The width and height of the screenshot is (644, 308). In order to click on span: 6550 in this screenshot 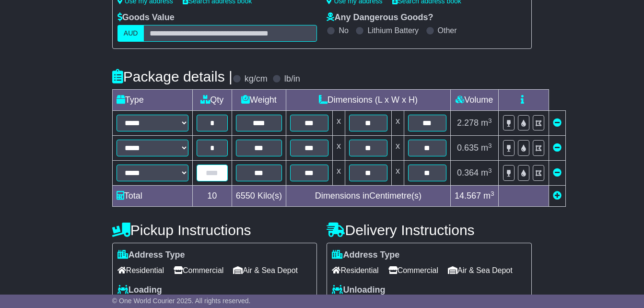, I will do `click(245, 196)`.